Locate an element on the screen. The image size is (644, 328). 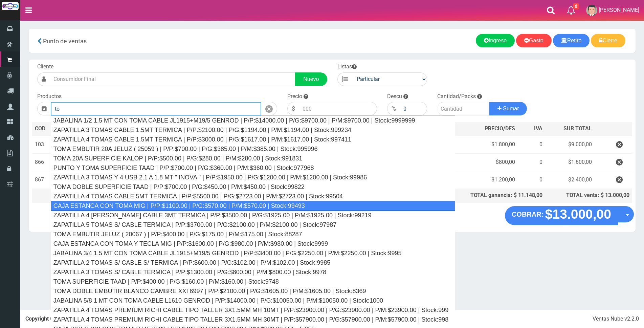
td: $1.800,00 is located at coordinates (482, 144).